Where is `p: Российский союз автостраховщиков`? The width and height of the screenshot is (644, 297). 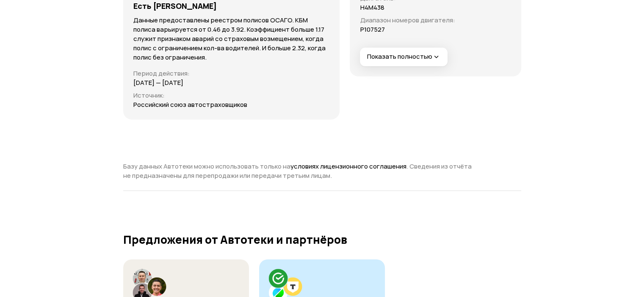
p: Российский союз автостраховщиков is located at coordinates (190, 105).